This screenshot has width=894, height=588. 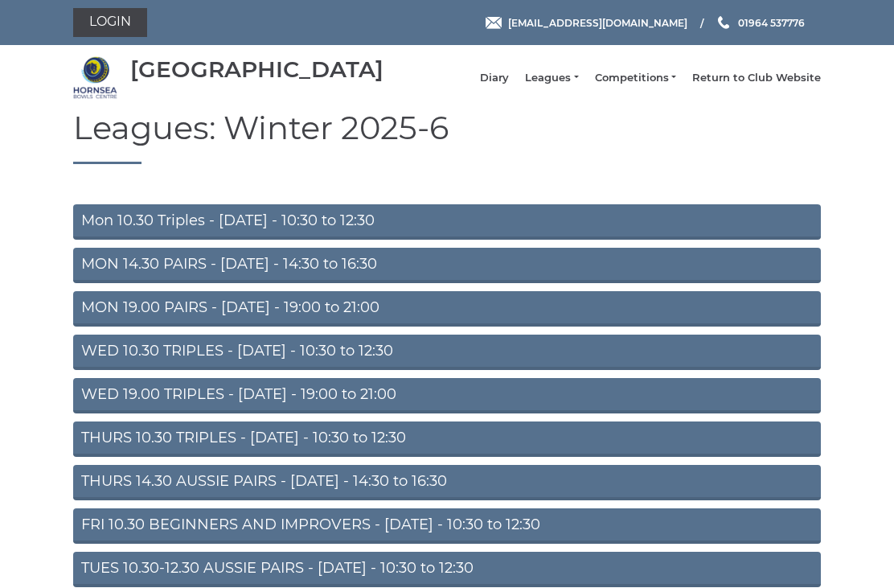 I want to click on a: Phone us 01964 537776, so click(x=760, y=22).